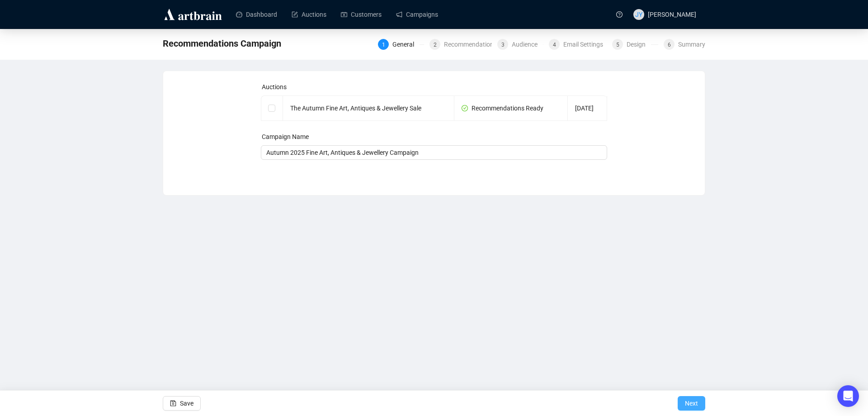 This screenshot has height=416, width=868. What do you see at coordinates (554, 45) in the screenshot?
I see `span: 4` at bounding box center [554, 45].